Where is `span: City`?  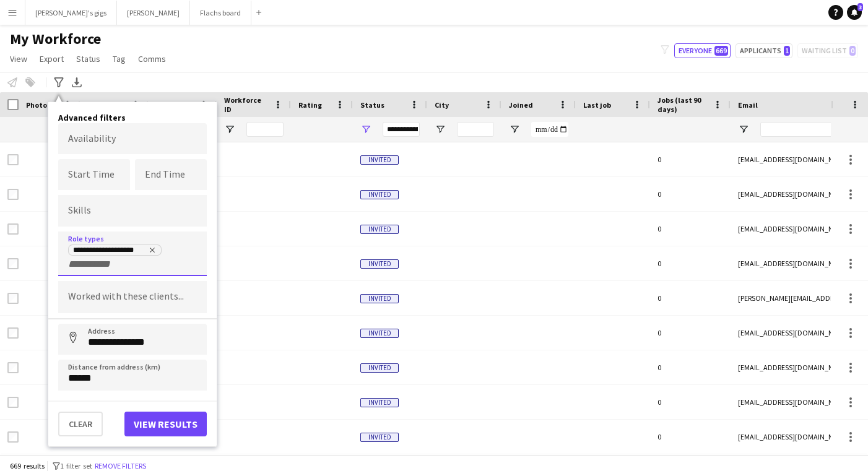
span: City is located at coordinates (441, 105).